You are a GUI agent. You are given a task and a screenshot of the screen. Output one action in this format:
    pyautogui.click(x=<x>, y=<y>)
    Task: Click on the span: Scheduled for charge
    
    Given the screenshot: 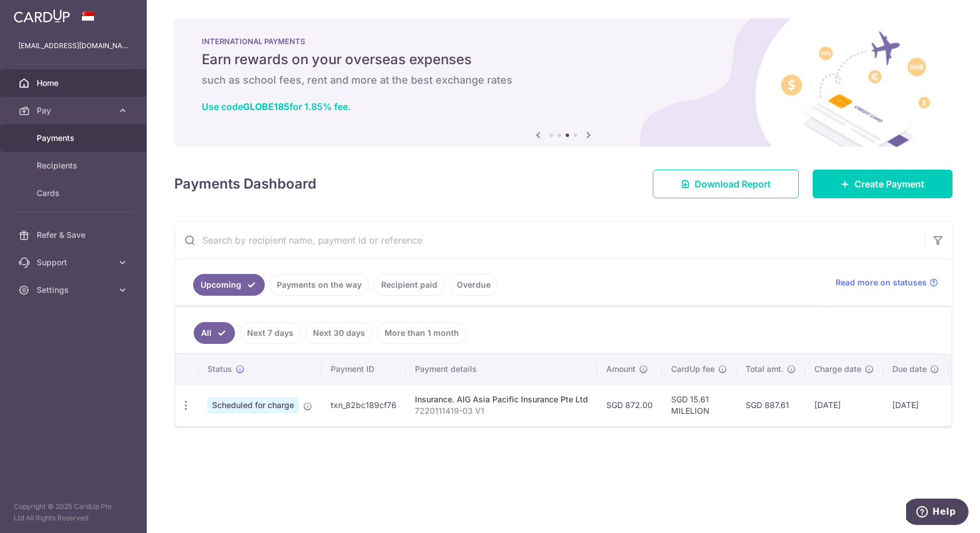 What is the action you would take?
    pyautogui.click(x=252, y=405)
    